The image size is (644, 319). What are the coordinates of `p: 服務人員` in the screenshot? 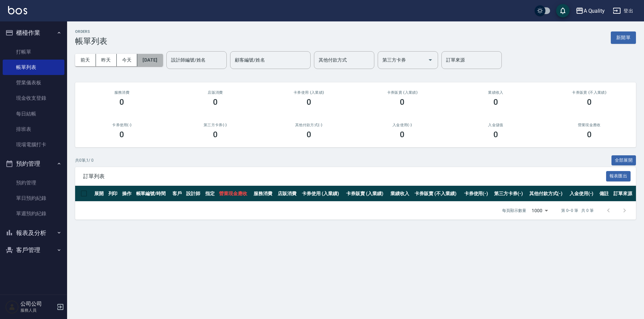 It's located at (38, 311).